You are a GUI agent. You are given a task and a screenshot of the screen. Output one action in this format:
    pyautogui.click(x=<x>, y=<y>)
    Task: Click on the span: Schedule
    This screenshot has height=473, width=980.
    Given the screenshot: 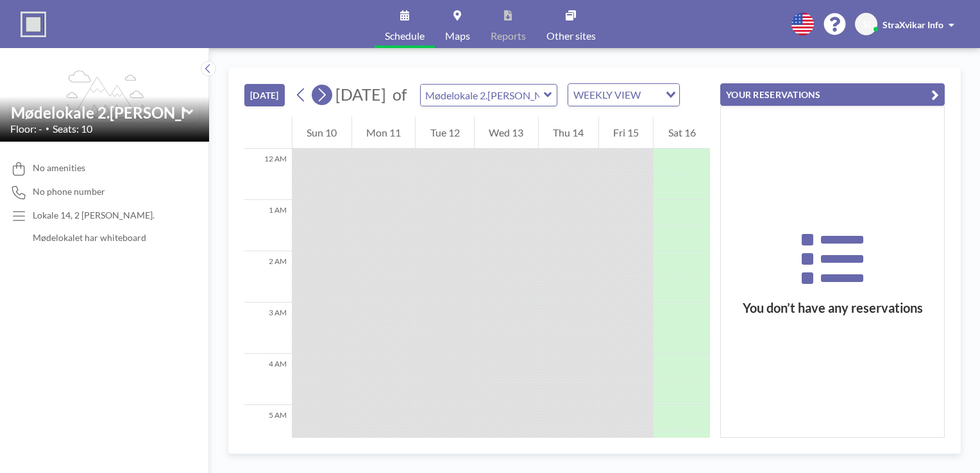 What is the action you would take?
    pyautogui.click(x=404, y=36)
    